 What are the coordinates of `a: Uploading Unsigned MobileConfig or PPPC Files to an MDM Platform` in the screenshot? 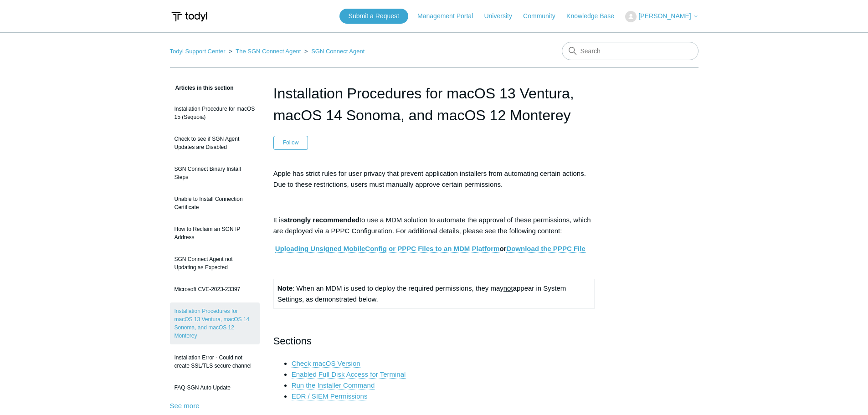 It's located at (388, 249).